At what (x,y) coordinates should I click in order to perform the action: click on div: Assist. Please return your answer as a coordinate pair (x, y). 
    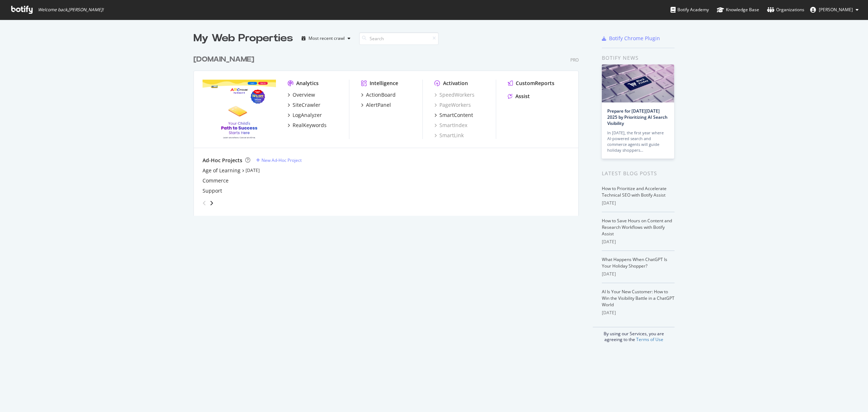
    Looking at the image, I should click on (522, 96).